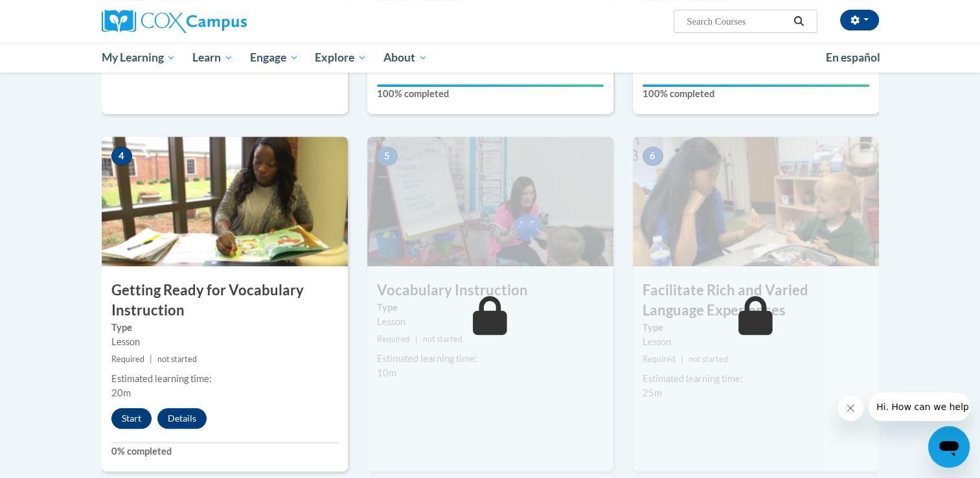  What do you see at coordinates (121, 392) in the screenshot?
I see `span: 20m` at bounding box center [121, 392].